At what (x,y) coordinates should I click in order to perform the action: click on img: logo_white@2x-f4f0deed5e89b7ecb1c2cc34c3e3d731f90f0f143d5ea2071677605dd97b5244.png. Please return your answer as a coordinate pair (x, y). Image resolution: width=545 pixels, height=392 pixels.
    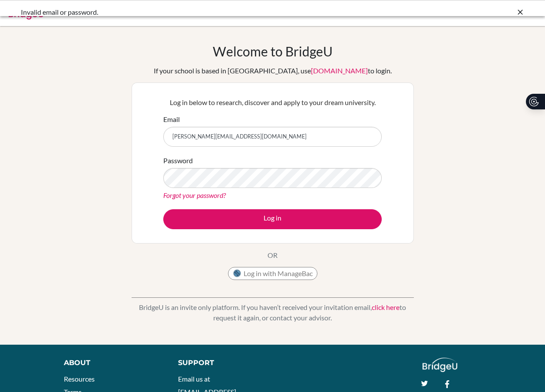
    Looking at the image, I should click on (440, 365).